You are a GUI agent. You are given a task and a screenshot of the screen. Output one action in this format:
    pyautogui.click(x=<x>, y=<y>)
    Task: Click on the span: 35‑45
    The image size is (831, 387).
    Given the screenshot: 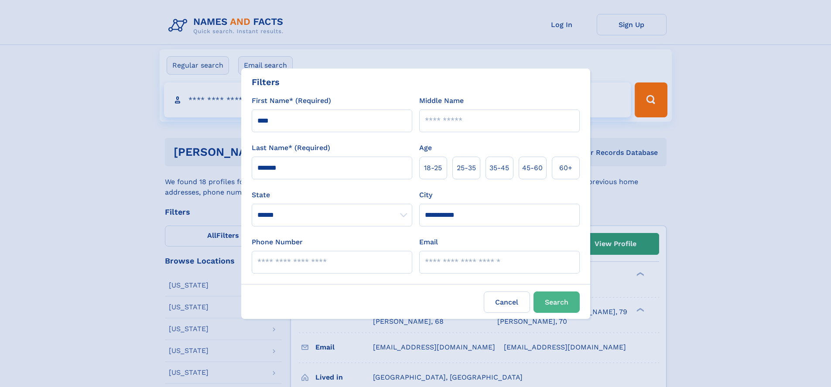 What is the action you would take?
    pyautogui.click(x=499, y=168)
    